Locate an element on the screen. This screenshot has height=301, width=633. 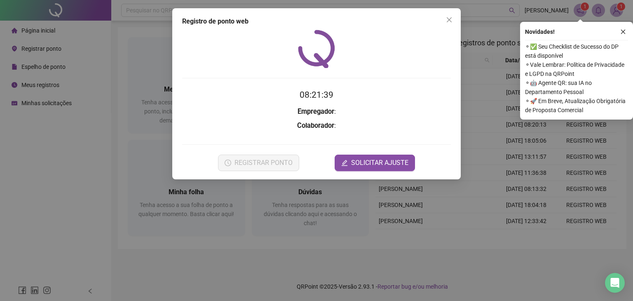
strong: Colaborador is located at coordinates (316, 125).